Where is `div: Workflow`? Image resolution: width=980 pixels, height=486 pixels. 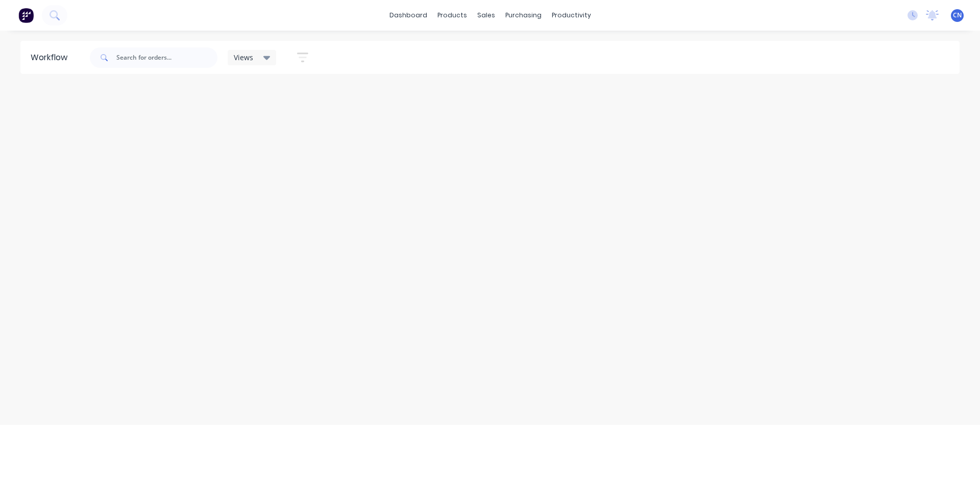 div: Workflow is located at coordinates (52, 58).